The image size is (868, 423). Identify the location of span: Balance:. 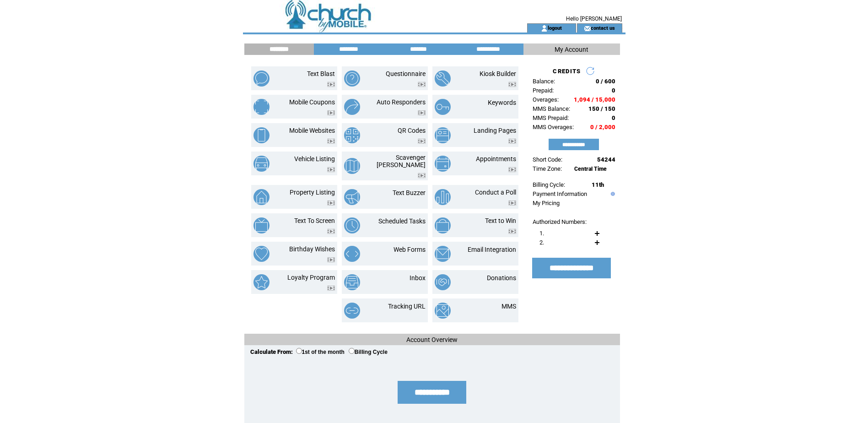
(544, 81).